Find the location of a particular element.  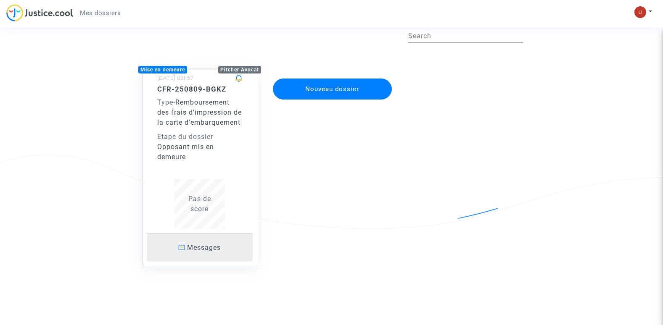

h5: CFR-250809-BGKZ is located at coordinates (200, 89).